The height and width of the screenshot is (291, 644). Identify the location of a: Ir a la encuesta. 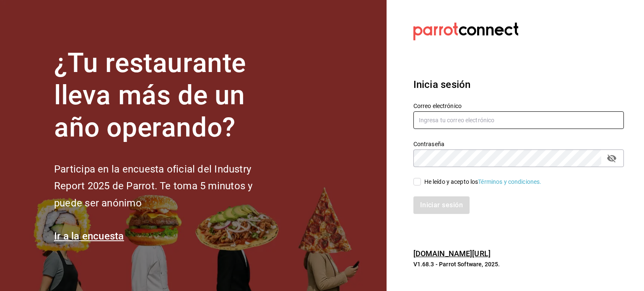
(89, 236).